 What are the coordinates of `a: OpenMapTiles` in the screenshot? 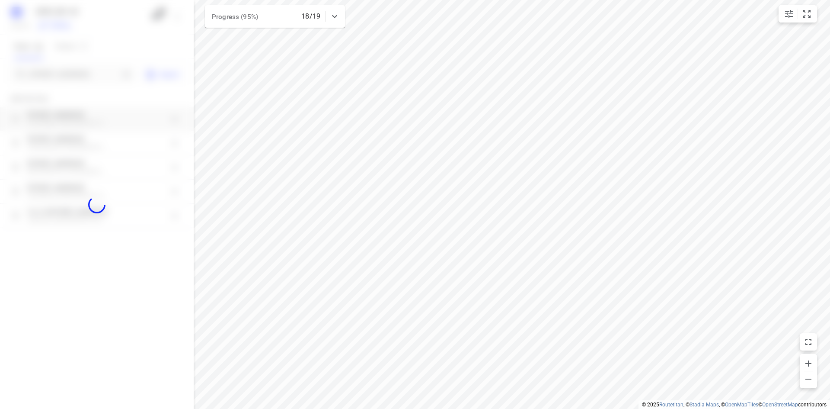 It's located at (742, 404).